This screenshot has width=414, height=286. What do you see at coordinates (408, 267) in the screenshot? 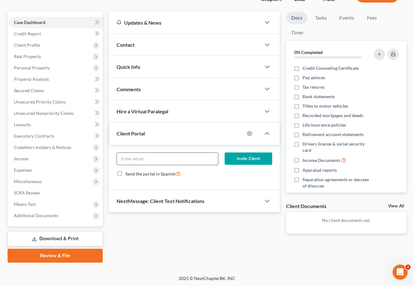
I see `span: 2` at bounding box center [408, 267].